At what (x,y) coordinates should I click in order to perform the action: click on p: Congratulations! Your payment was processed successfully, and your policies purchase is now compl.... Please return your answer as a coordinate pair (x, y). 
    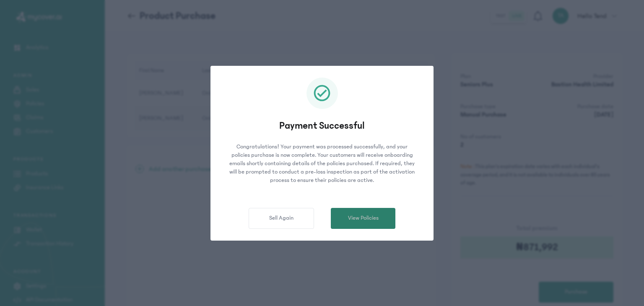
    Looking at the image, I should click on (322, 164).